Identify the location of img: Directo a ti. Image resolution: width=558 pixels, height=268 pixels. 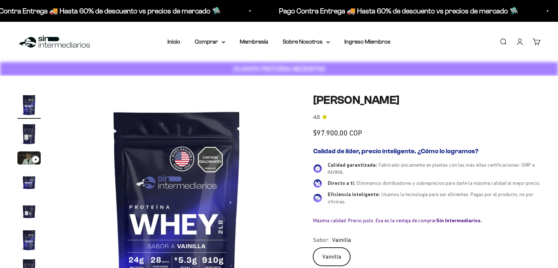
(318, 184).